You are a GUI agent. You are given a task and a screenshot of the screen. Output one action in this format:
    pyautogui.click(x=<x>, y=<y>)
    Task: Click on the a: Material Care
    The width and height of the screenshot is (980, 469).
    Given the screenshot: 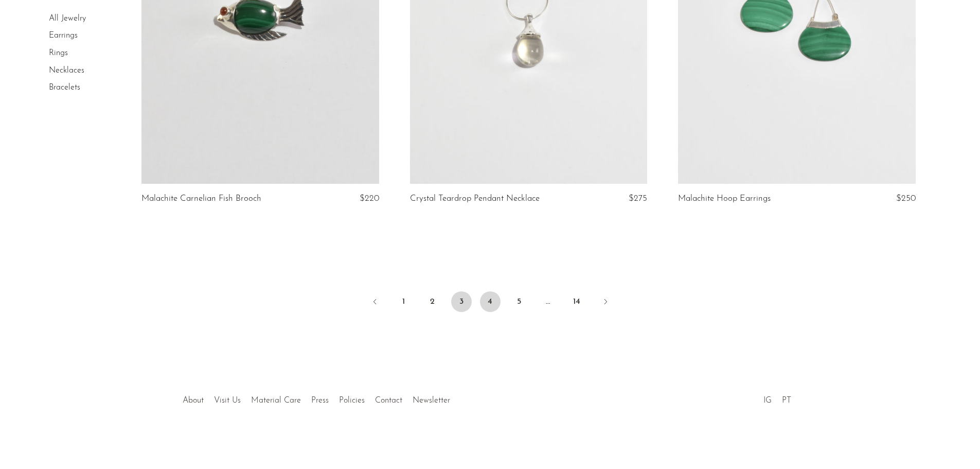 What is the action you would take?
    pyautogui.click(x=276, y=401)
    